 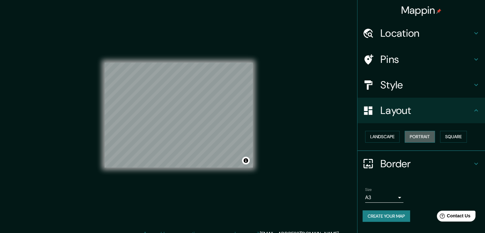 I want to click on h4: Layout, so click(x=427, y=110).